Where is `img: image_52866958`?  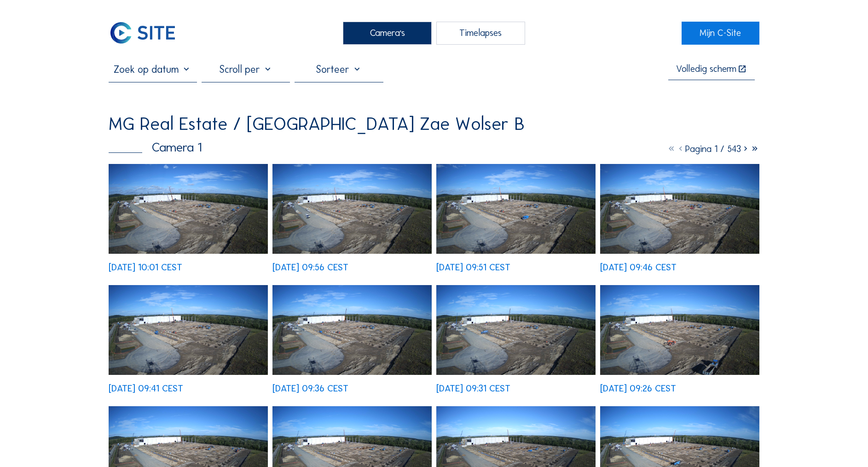 img: image_52866958 is located at coordinates (516, 329).